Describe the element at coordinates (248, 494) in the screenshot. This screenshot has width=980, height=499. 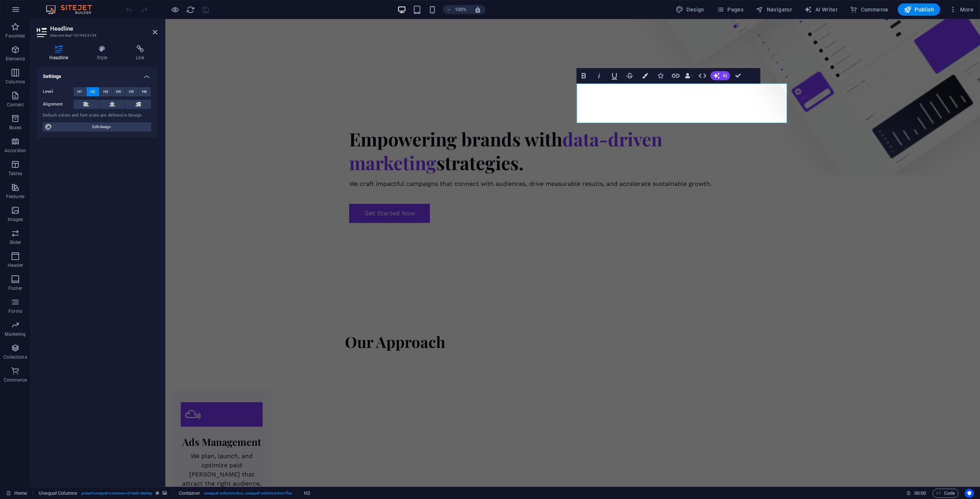
I see `span: . unequal-columns-box .unequal-columns-box-flex` at that location.